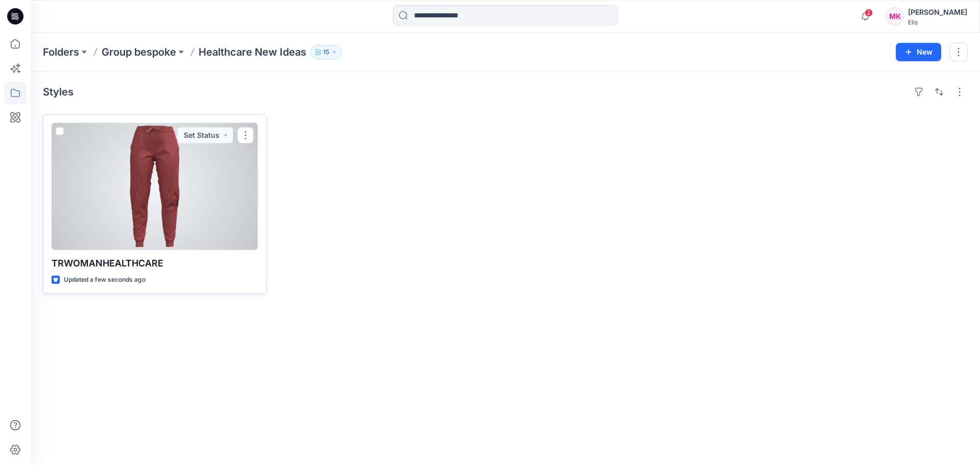 The width and height of the screenshot is (980, 465). What do you see at coordinates (61, 52) in the screenshot?
I see `a: Folders` at bounding box center [61, 52].